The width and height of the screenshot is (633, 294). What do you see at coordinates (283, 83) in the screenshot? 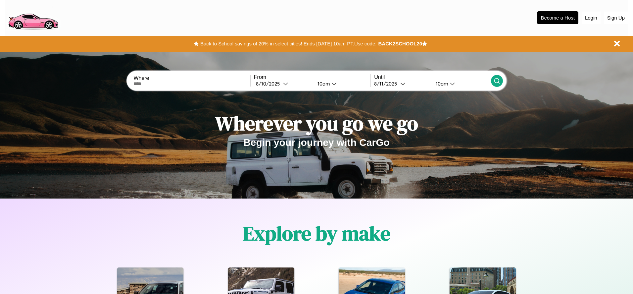
I see `button: 8/10/2025` at bounding box center [283, 83].